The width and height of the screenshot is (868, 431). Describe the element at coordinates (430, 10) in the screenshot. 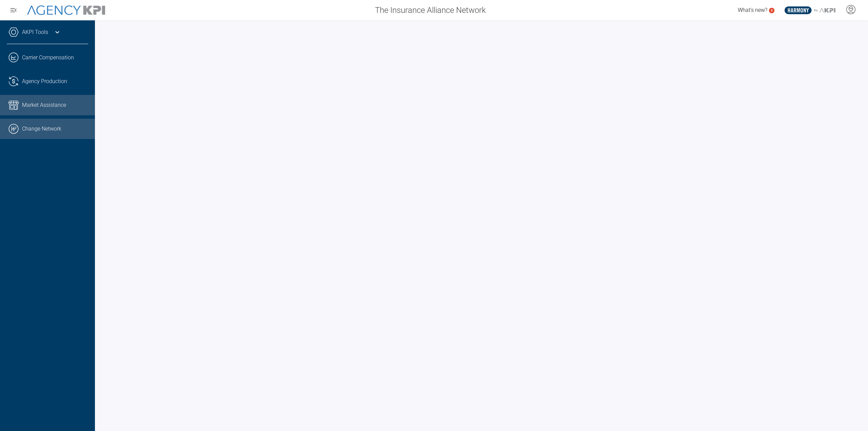

I see `span: The Insurance Alliance Network` at that location.